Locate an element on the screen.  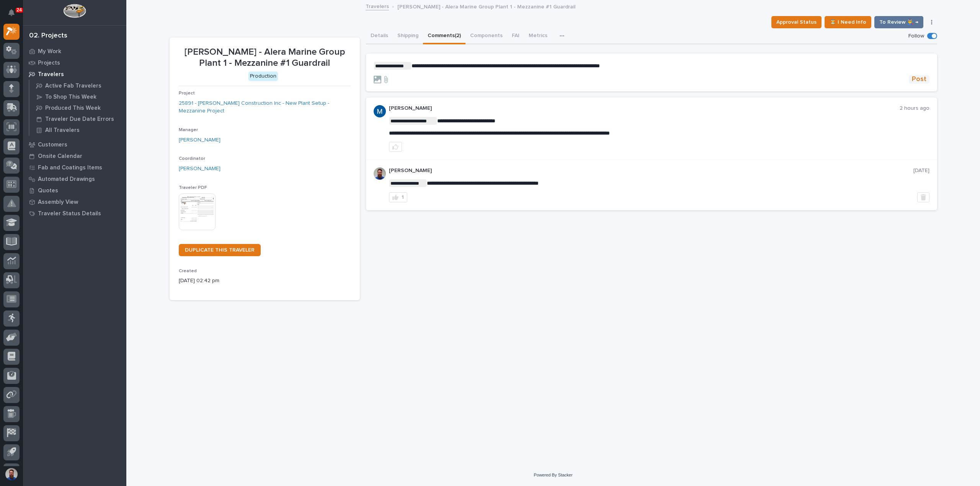
a: To Shop This Week is located at coordinates (78, 97).